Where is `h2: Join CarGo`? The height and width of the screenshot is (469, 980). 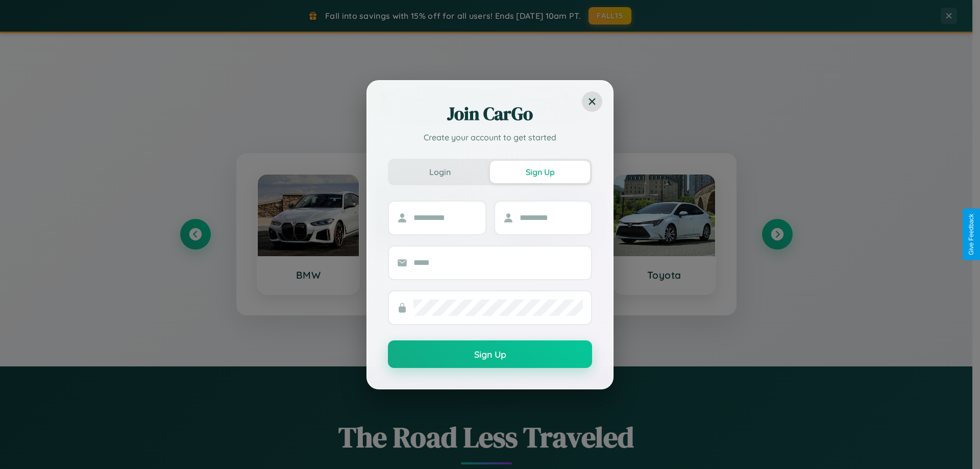 h2: Join CarGo is located at coordinates (490, 114).